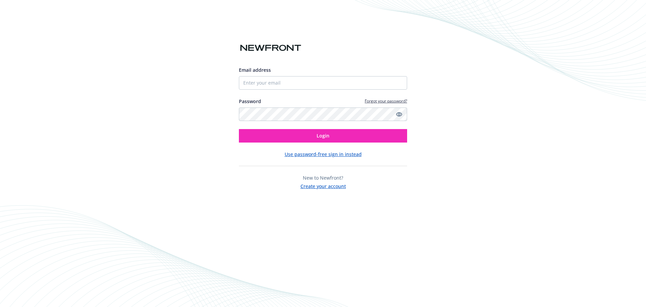 The height and width of the screenshot is (307, 646). I want to click on span: Login, so click(323, 135).